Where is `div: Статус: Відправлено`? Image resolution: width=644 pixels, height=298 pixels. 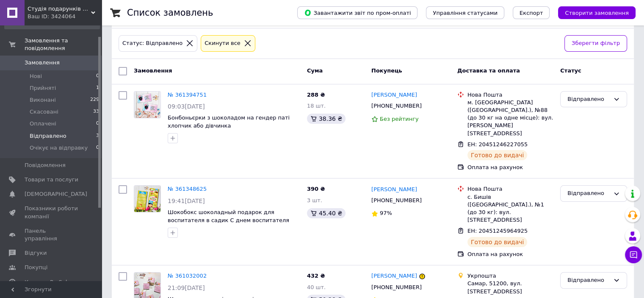
div: Статус: Відправлено is located at coordinates (152, 43).